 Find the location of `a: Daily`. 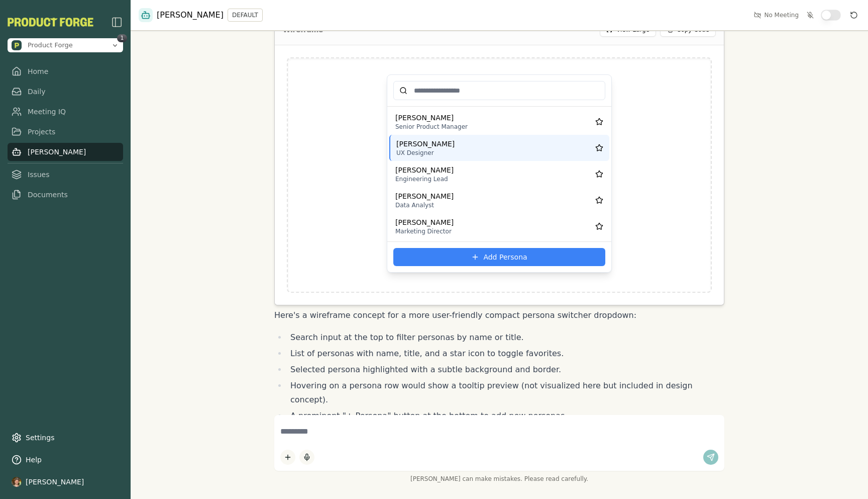

a: Daily is located at coordinates (65, 91).